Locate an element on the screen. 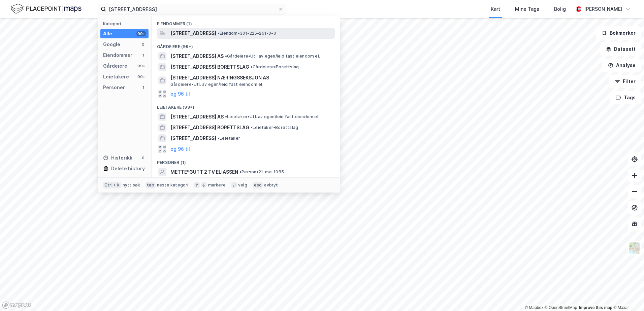 This screenshot has width=644, height=311. div: Kategori is located at coordinates (126, 23).